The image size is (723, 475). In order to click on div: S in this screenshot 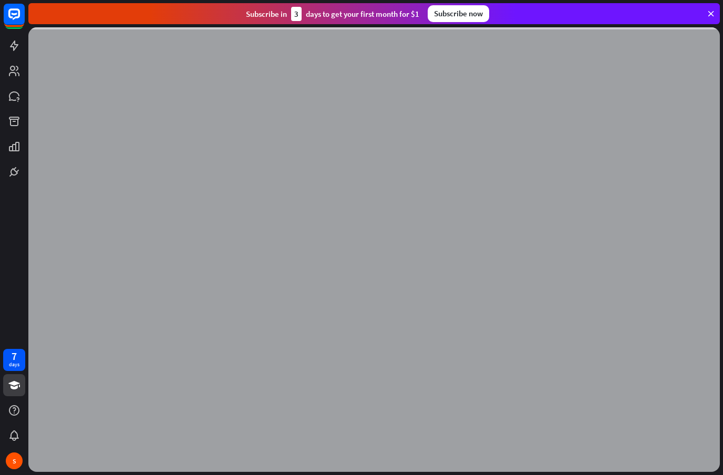, I will do `click(14, 461)`.